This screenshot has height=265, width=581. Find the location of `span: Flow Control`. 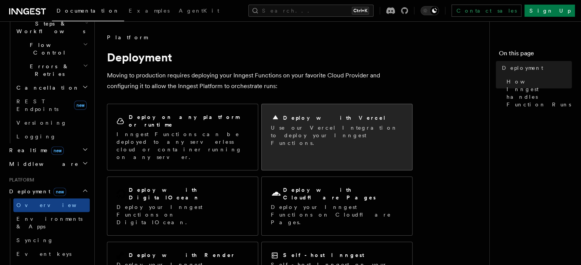

span: Flow Control is located at coordinates (48, 49).